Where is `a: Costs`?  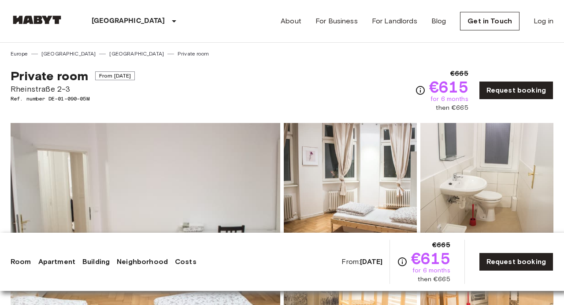
a: Costs is located at coordinates (186, 262).